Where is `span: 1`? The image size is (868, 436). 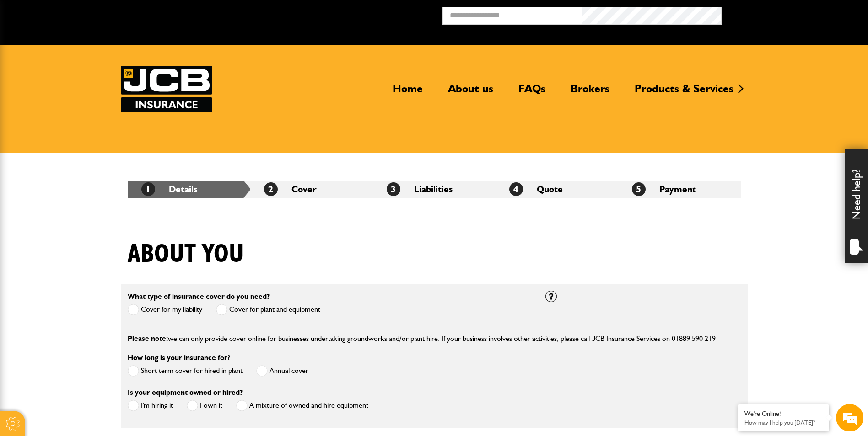
span: 1 is located at coordinates (148, 190).